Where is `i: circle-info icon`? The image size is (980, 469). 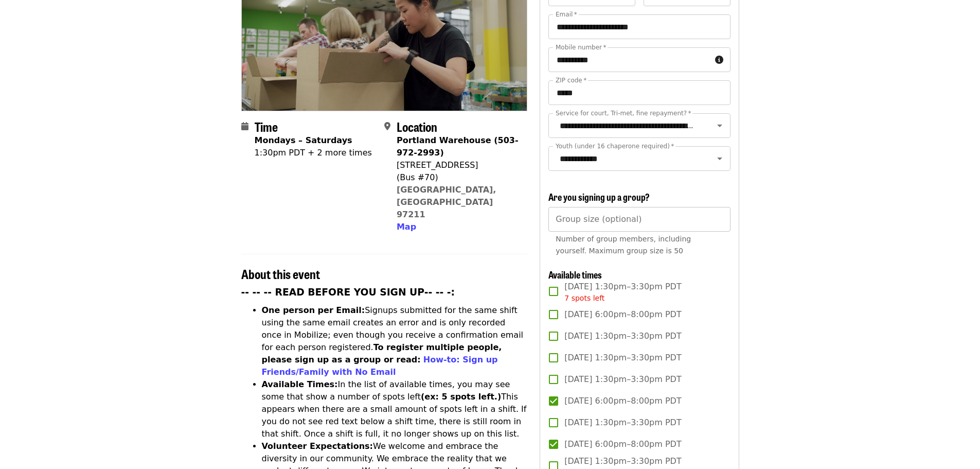 i: circle-info icon is located at coordinates (719, 60).